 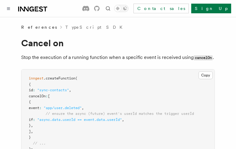 What do you see at coordinates (118, 43) in the screenshot?
I see `h1: Cancel on` at bounding box center [118, 43].